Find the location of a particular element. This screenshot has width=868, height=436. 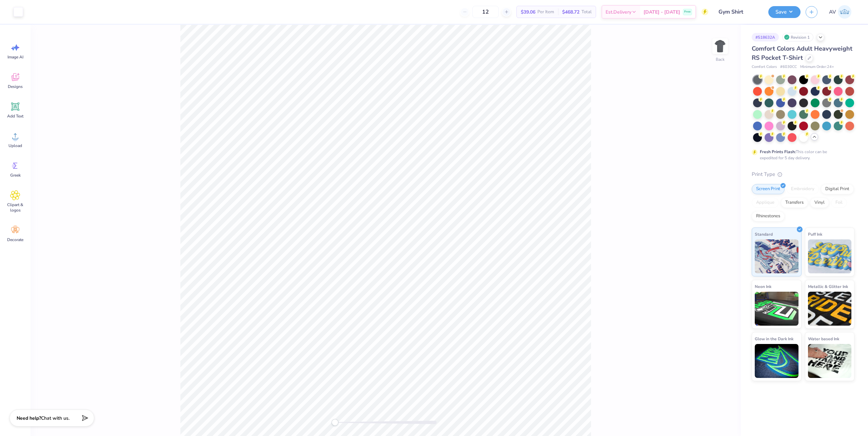

span: Add Text is located at coordinates (15, 116).